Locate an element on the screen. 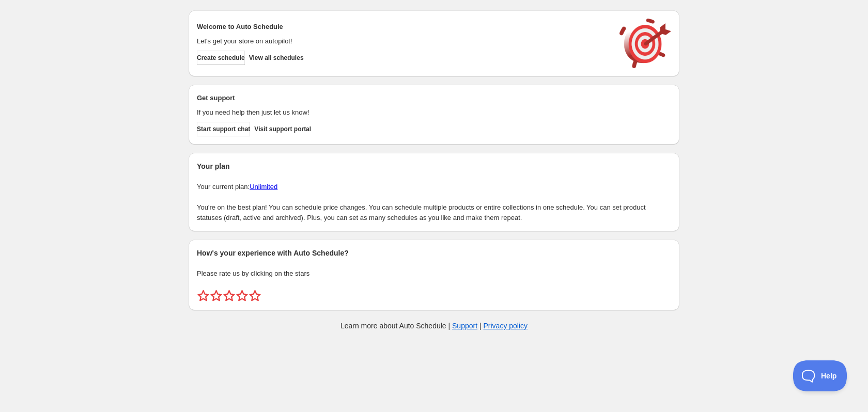  a: Unlimited is located at coordinates (263, 186).